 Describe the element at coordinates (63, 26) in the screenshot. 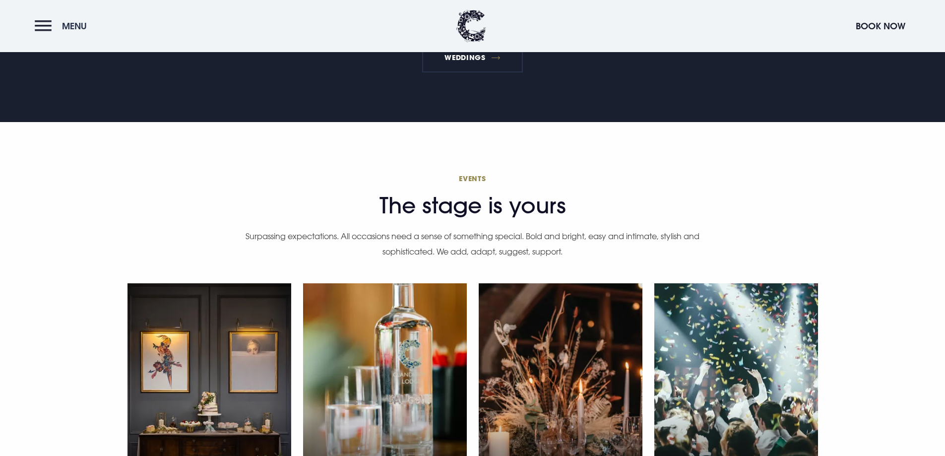

I see `button: Menu` at that location.